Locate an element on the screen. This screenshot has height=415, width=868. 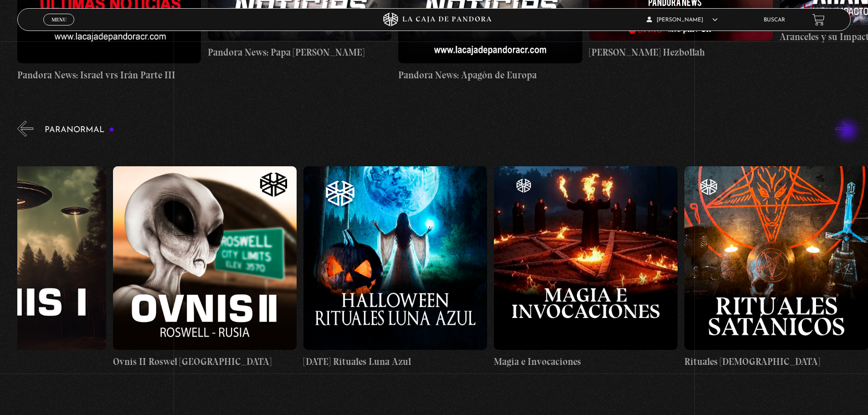
h4: Pandora News: Israel vrs Irán Parte III is located at coordinates (109, 75).